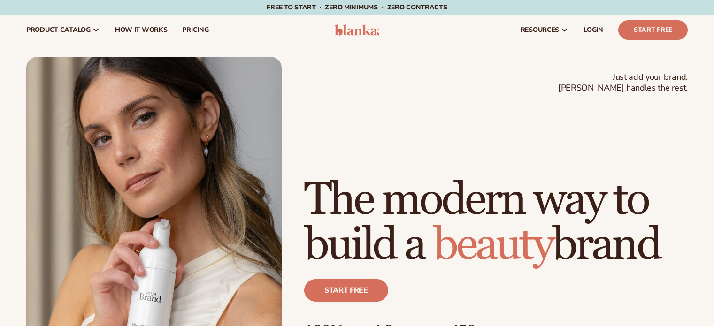  I want to click on a: LOGIN, so click(594, 30).